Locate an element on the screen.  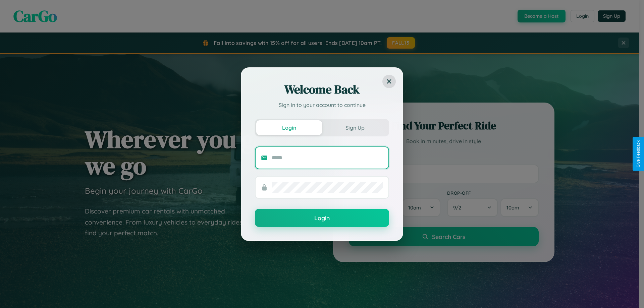
div: Give Feedback is located at coordinates (638, 154).